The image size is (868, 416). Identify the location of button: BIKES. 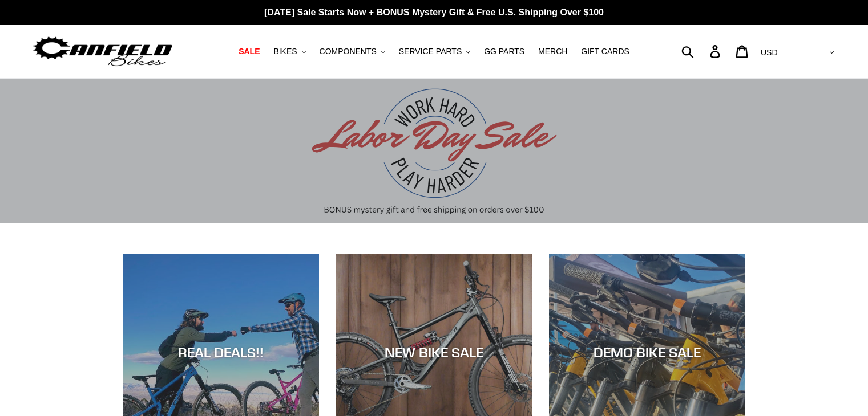
(289, 51).